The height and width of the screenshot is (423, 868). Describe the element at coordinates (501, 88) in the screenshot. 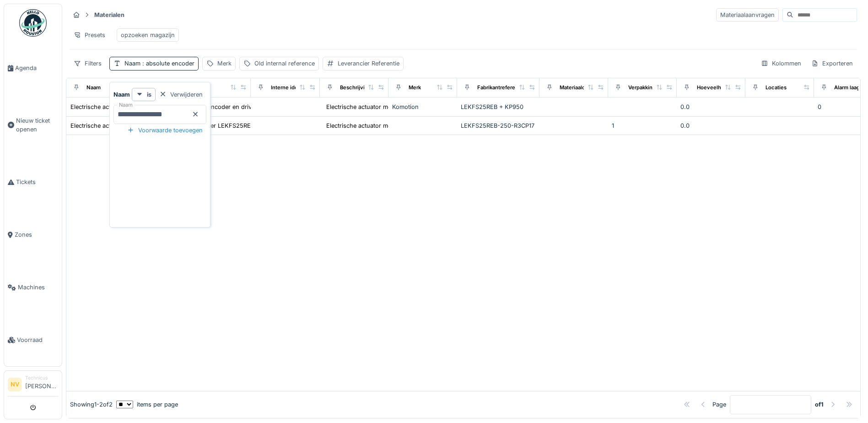

I see `div: Fabrikantreferentie` at that location.